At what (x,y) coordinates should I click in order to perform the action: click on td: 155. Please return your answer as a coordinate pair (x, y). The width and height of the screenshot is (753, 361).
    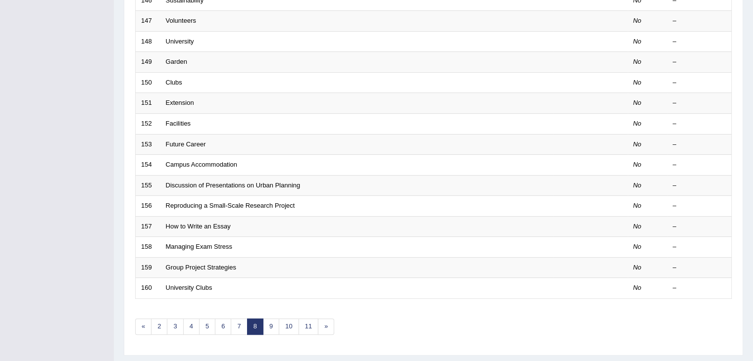
    Looking at the image, I should click on (148, 186).